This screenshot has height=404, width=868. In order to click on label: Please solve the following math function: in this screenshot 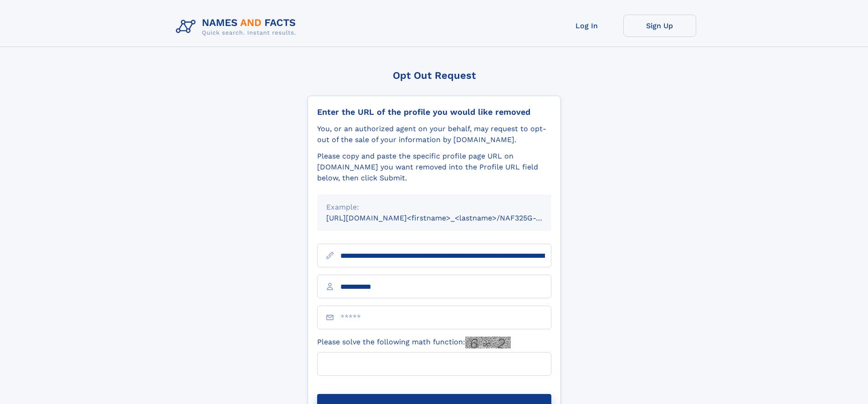, I will do `click(414, 343)`.